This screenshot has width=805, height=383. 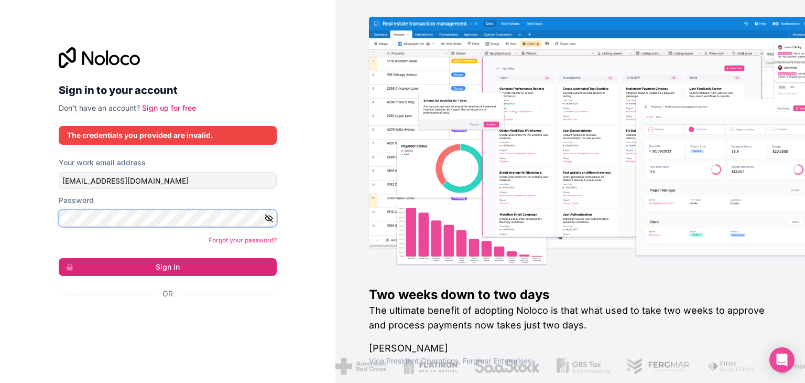 I want to click on div: Open Intercom Messenger, so click(x=782, y=360).